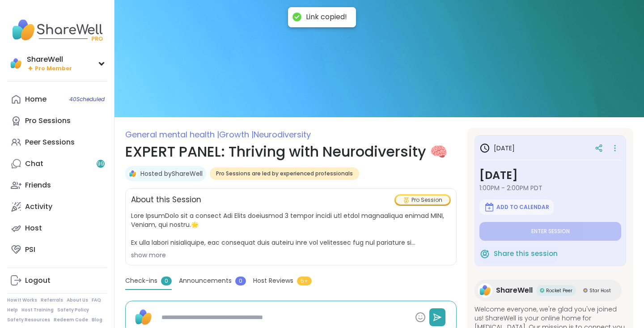 Image resolution: width=644 pixels, height=328 pixels. What do you see at coordinates (517, 207) in the screenshot?
I see `button: Add to Calendar` at bounding box center [517, 207].